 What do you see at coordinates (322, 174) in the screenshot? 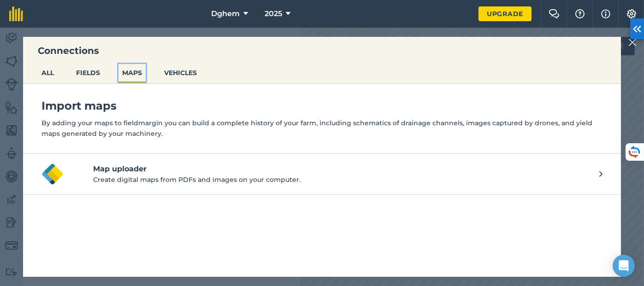
I see `button: Map uploader logoMap uploaderCreate digital maps from PDFs and images on your computer.` at bounding box center [322, 174].